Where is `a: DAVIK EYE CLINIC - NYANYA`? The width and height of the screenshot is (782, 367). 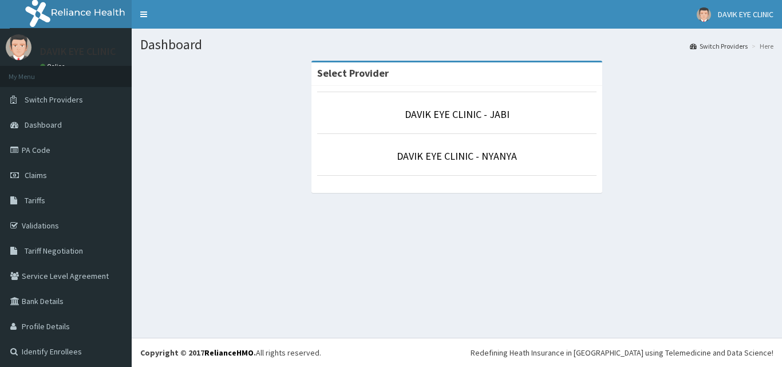 a: DAVIK EYE CLINIC - NYANYA is located at coordinates (457, 156).